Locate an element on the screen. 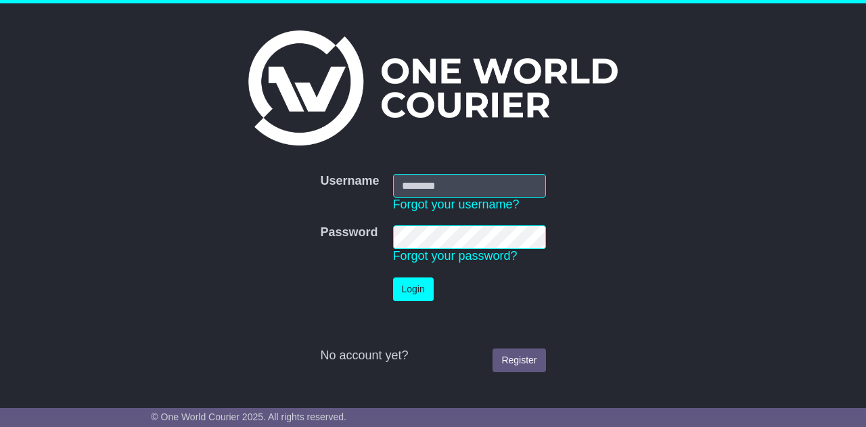 This screenshot has width=866, height=427. img: One World is located at coordinates (433, 88).